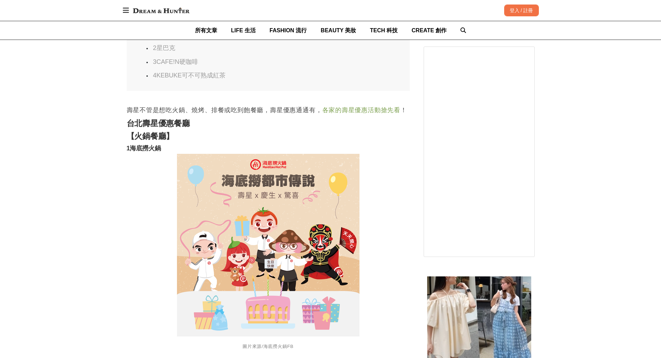 The width and height of the screenshot is (661, 358). Describe the element at coordinates (268, 346) in the screenshot. I see `span: 圖片來源/海底撈火鍋FB` at that location.